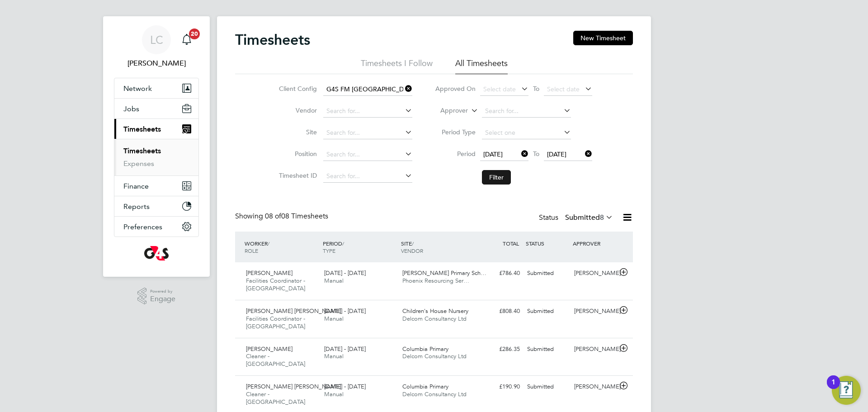  What do you see at coordinates (131, 109) in the screenshot?
I see `span: Jobs` at bounding box center [131, 109].